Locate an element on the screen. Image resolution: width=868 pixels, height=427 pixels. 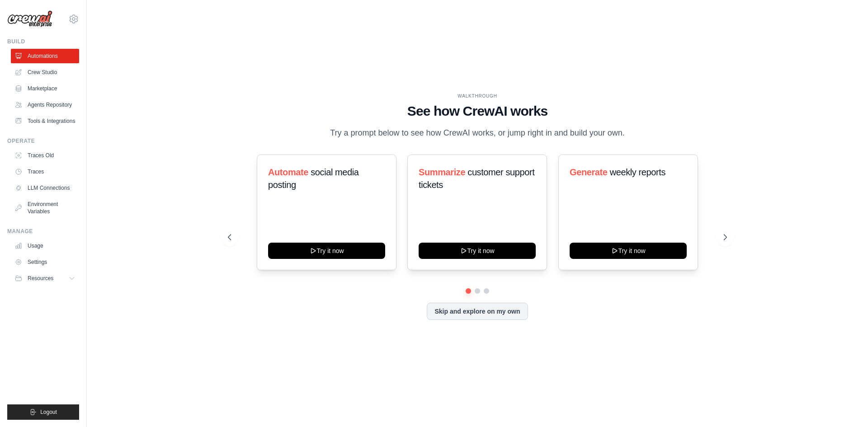
span: Logout is located at coordinates (49, 413).